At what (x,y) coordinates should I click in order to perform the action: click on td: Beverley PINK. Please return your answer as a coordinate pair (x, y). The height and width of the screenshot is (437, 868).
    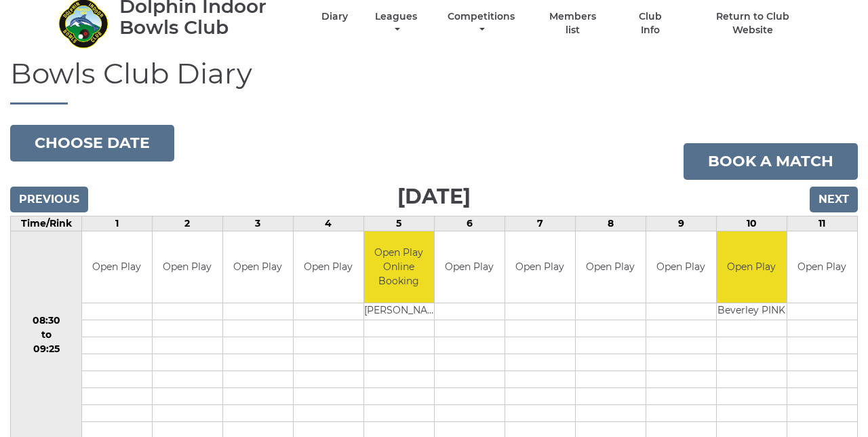
    Looking at the image, I should click on (752, 311).